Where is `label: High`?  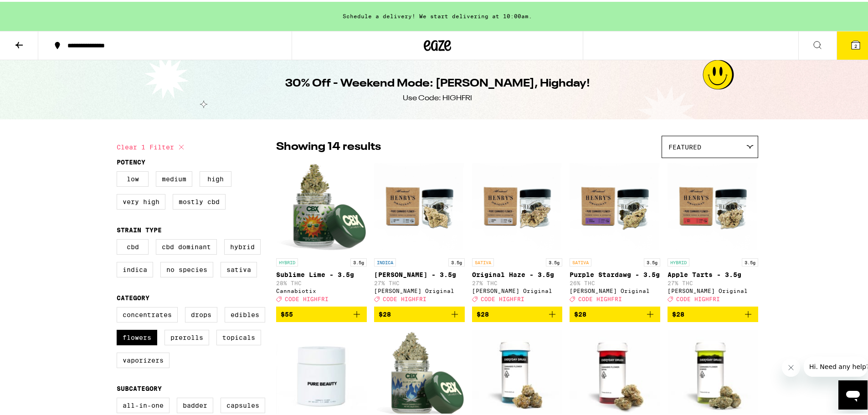
label: High is located at coordinates (215, 177).